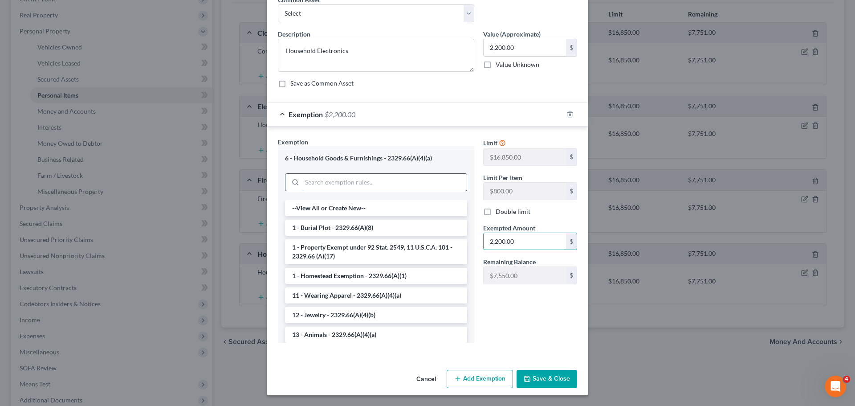 This screenshot has height=406, width=855. Describe the element at coordinates (340, 114) in the screenshot. I see `span: $2,200.00` at that location.